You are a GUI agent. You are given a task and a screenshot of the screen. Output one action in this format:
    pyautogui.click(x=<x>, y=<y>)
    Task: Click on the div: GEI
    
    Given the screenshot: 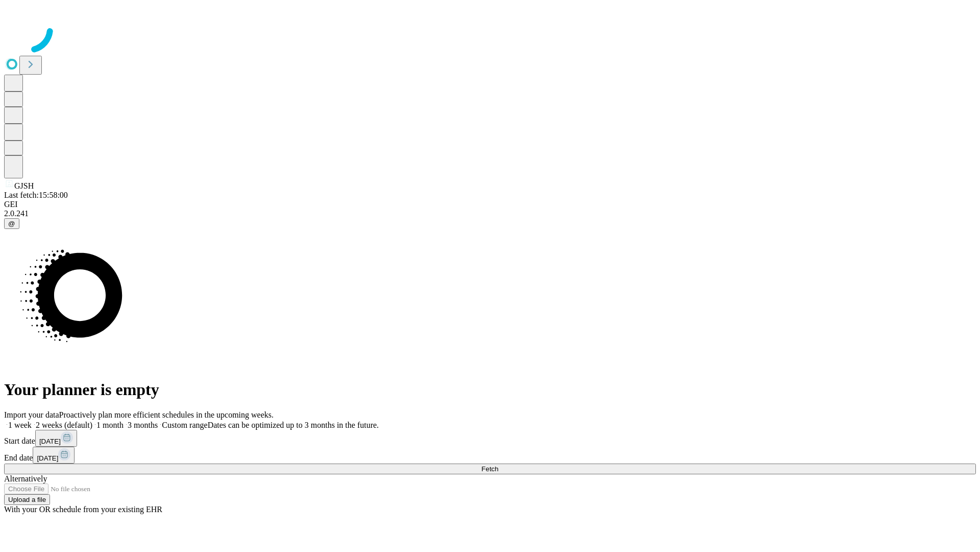 What is the action you would take?
    pyautogui.click(x=490, y=205)
    